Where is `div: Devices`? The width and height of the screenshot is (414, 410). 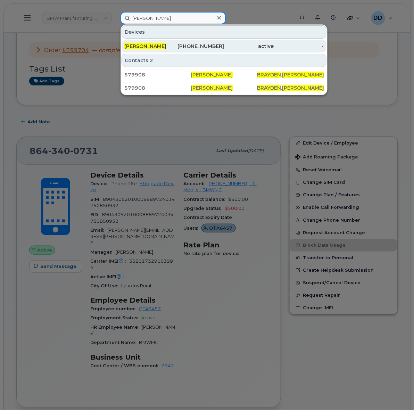 div: Devices is located at coordinates (224, 32).